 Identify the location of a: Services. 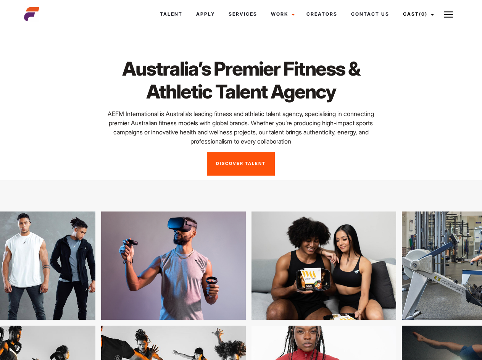
(243, 14).